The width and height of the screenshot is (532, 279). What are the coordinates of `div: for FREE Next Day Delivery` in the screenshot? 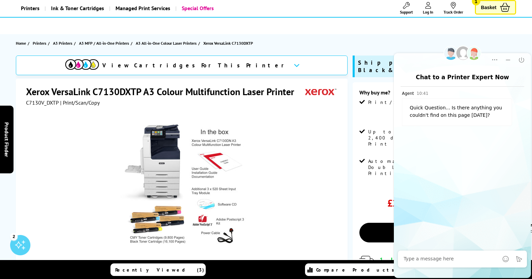 It's located at (445, 263).